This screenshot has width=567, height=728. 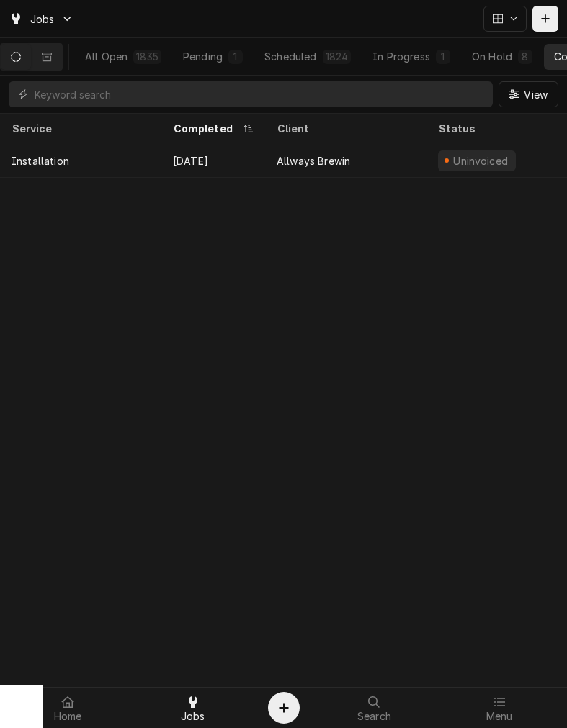 I want to click on div: 1824, so click(x=337, y=56).